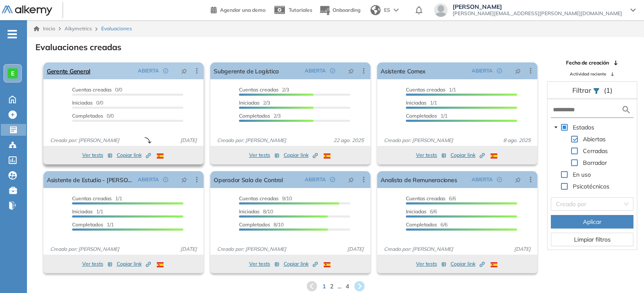 The height and width of the screenshot is (293, 644). Describe the element at coordinates (595, 151) in the screenshot. I see `span: Cerradas` at that location.